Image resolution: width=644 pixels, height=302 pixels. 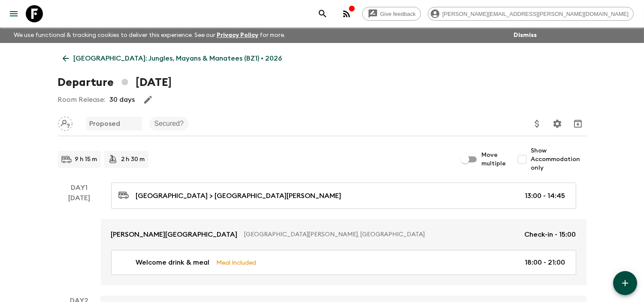 What do you see at coordinates (546, 196) in the screenshot?
I see `p: 13:00 - 14:45` at bounding box center [546, 196].